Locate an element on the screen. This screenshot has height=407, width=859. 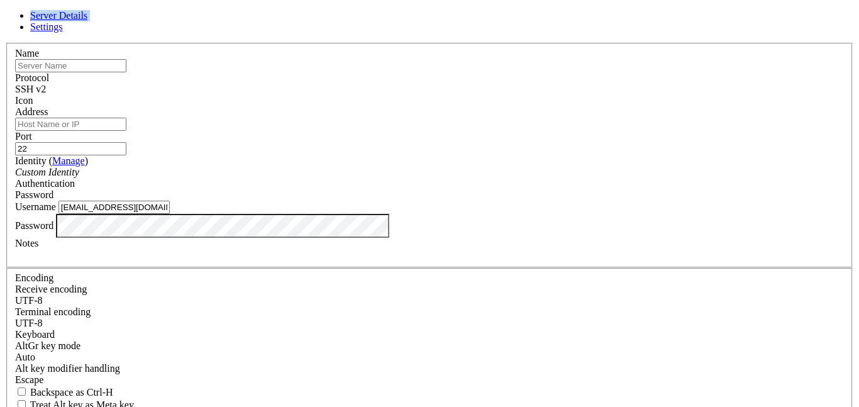
div: Escape is located at coordinates (429, 380).